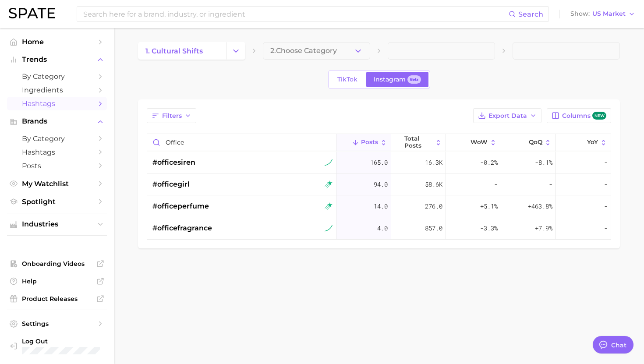 Image resolution: width=644 pixels, height=364 pixels. I want to click on a: 1. cultural shifts, so click(182, 51).